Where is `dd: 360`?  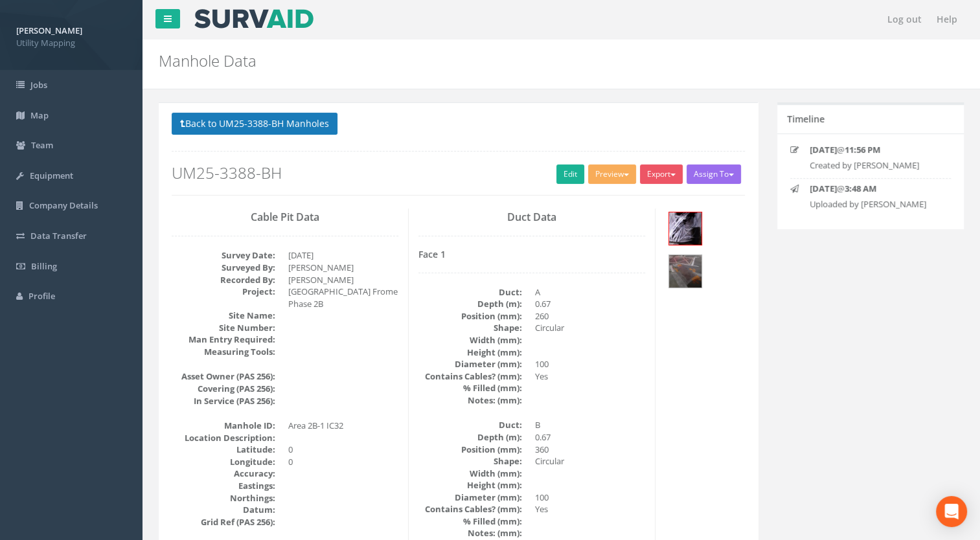
dd: 360 is located at coordinates (590, 450).